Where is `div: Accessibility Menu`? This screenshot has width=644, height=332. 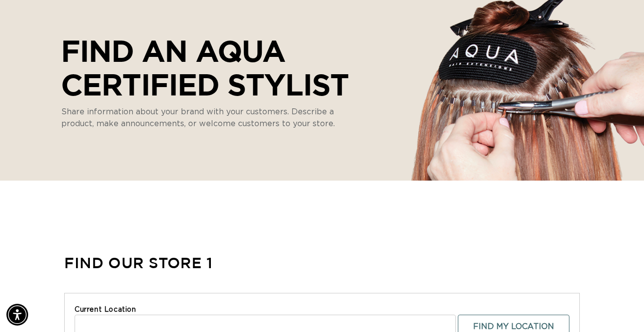
div: Accessibility Menu is located at coordinates (17, 315).